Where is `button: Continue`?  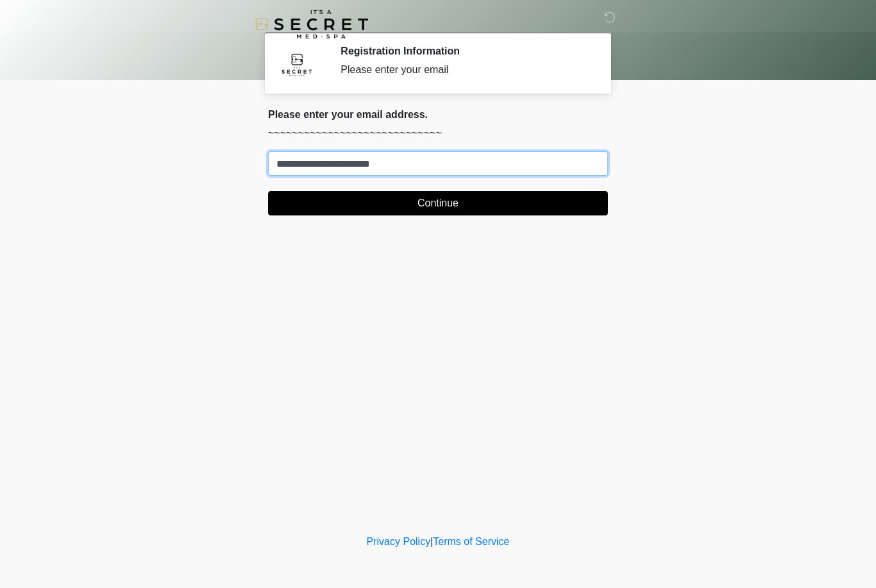
button: Continue is located at coordinates (438, 203).